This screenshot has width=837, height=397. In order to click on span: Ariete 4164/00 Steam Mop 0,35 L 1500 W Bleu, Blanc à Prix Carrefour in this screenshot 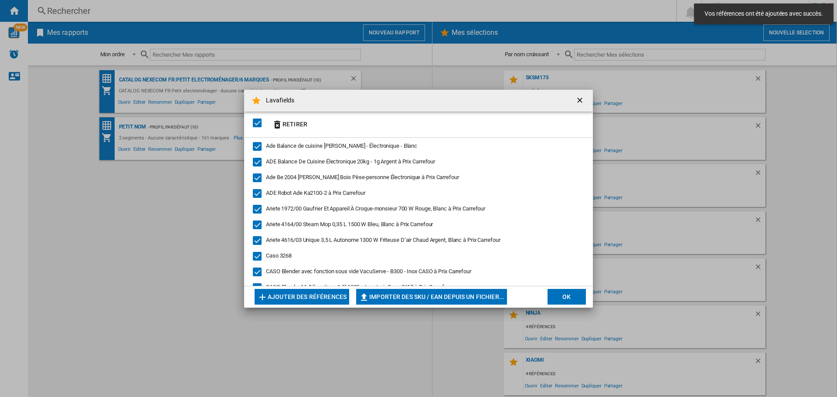, I will do `click(349, 224)`.